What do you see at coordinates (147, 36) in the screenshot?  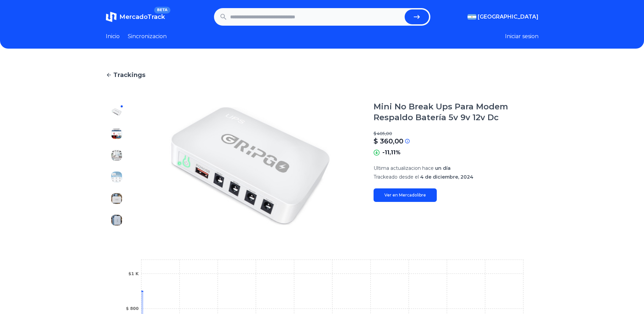 I see `a: Sincronizacion` at bounding box center [147, 36].